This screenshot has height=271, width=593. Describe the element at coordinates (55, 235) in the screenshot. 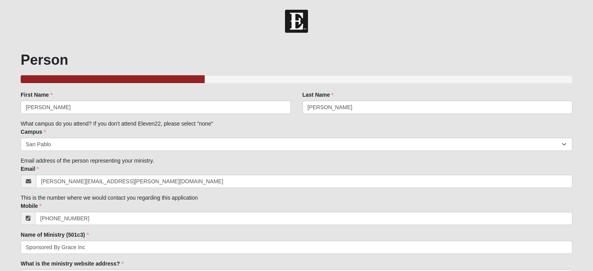

I see `label: Name of Ministry (501c3)` at that location.